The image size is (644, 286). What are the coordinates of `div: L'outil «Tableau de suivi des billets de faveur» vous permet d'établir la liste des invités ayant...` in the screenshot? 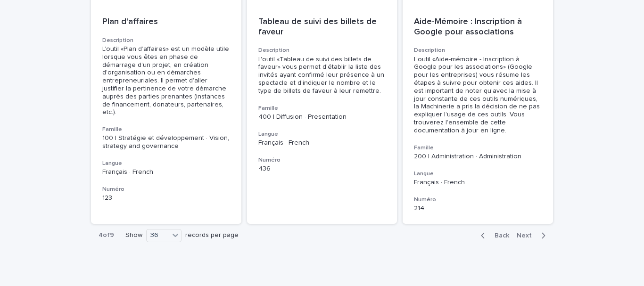 It's located at (322, 75).